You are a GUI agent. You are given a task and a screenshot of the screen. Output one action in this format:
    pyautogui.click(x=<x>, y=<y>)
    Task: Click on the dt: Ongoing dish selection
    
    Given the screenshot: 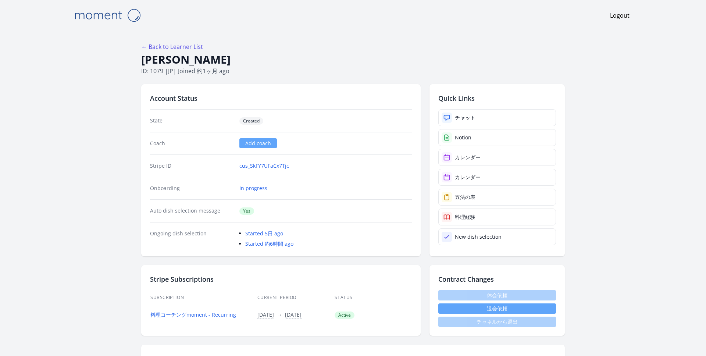 What is the action you would take?
    pyautogui.click(x=192, y=239)
    